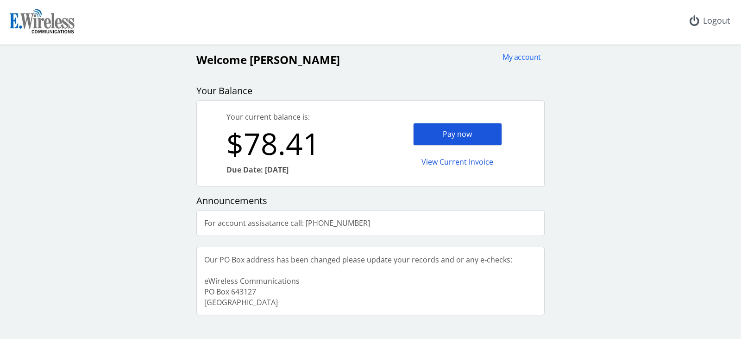  I want to click on div: My account, so click(519, 57).